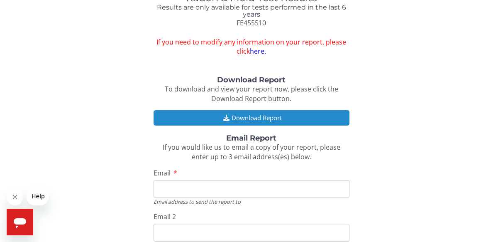  What do you see at coordinates (251, 138) in the screenshot?
I see `strong: Email Report` at bounding box center [251, 138].